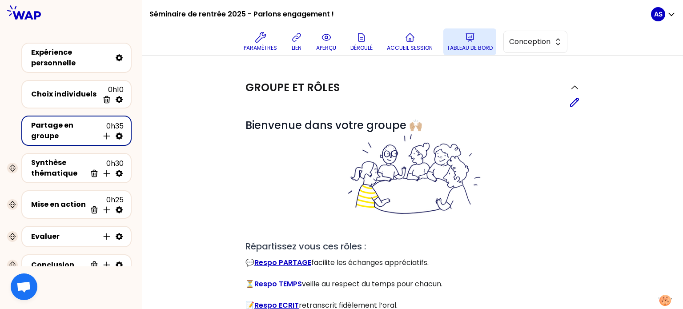  Describe the element at coordinates (529, 42) in the screenshot. I see `span: Conception` at that location.